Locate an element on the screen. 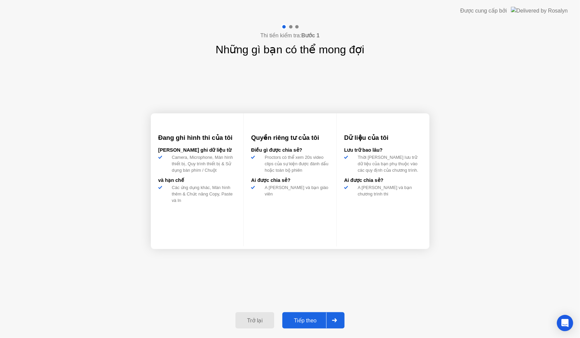 The width and height of the screenshot is (580, 338). div: Trở lại is located at coordinates (255, 321).